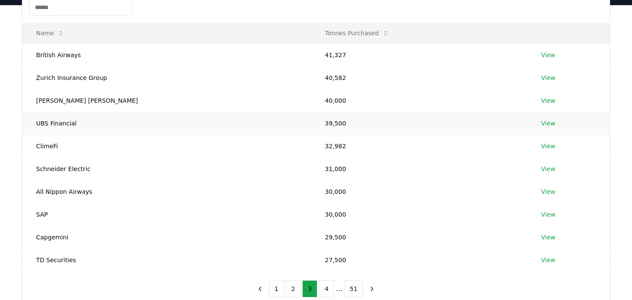 The height and width of the screenshot is (300, 632). What do you see at coordinates (167, 55) in the screenshot?
I see `td: British Airways` at bounding box center [167, 55].